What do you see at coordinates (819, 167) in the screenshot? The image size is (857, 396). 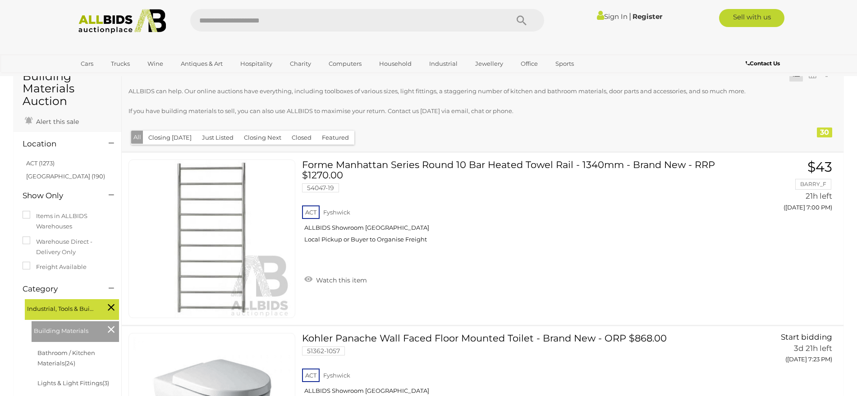 I see `span: $43` at bounding box center [819, 167].